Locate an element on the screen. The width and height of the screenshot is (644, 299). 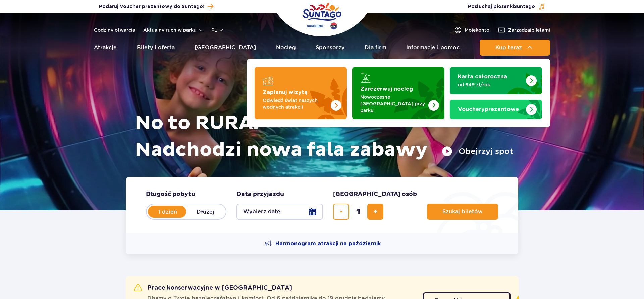
a: Atrakcje is located at coordinates (105, 48).